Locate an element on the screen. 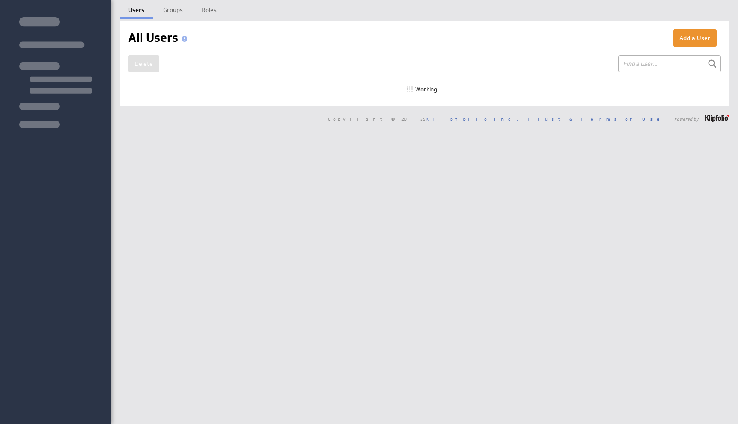  span: Copyright © 2025 is located at coordinates (423, 119).